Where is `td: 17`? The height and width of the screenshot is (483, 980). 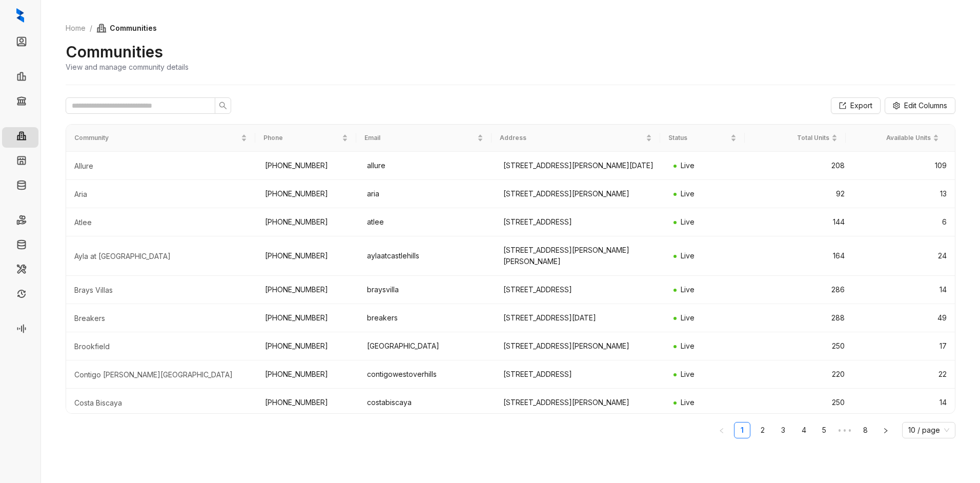
td: 17 is located at coordinates (904, 347).